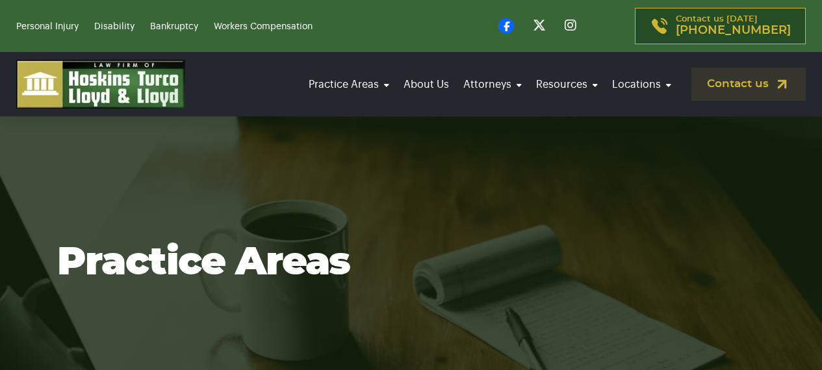 The width and height of the screenshot is (822, 370). I want to click on a: Disability, so click(114, 27).